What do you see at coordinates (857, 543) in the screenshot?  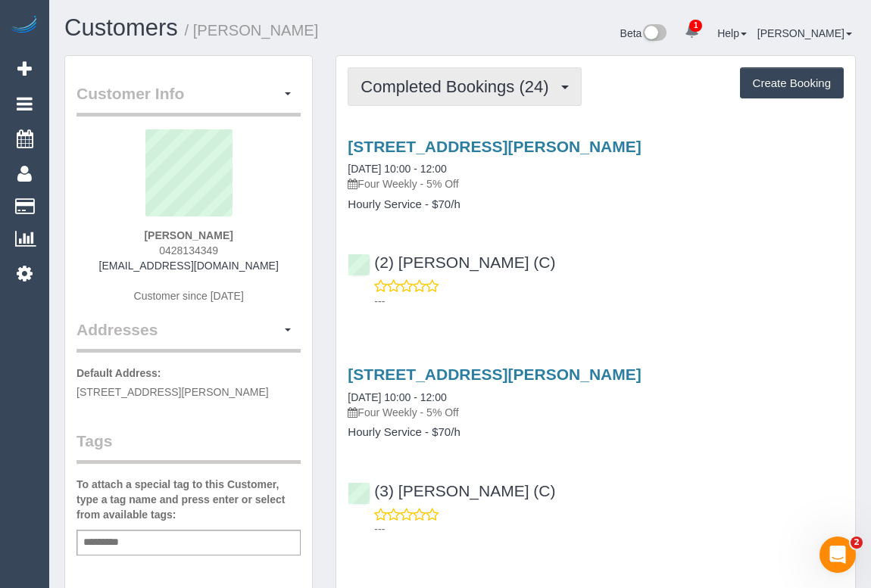 I see `span: 2` at bounding box center [857, 543].